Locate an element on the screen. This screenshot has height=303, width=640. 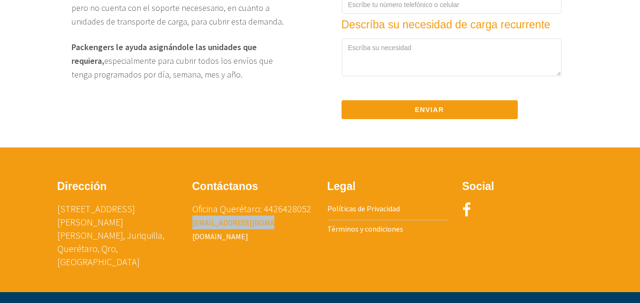
a: Términos y condiciones is located at coordinates (365, 229).